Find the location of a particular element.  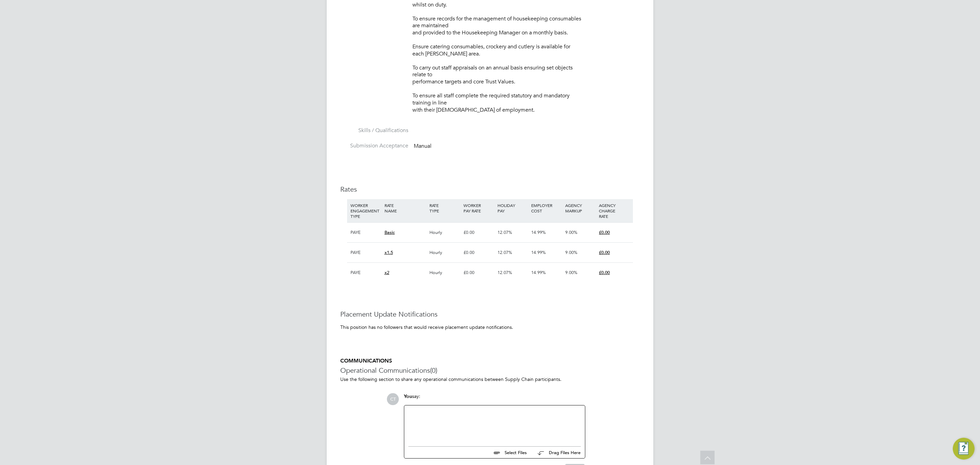

div: AGENCY CHARGE RATE is located at coordinates (614, 211).